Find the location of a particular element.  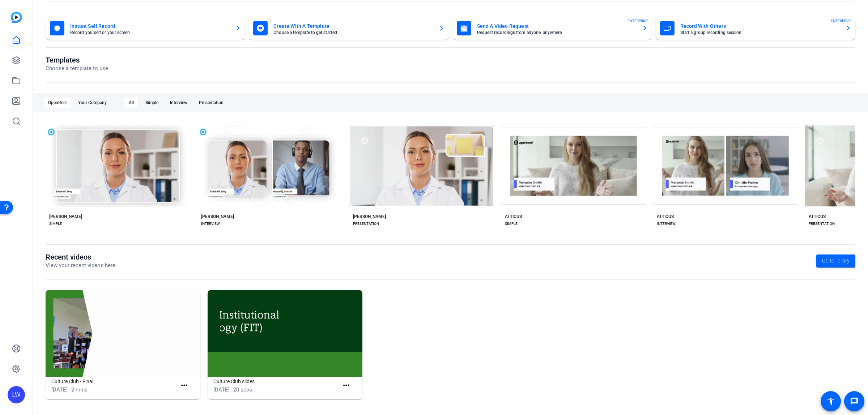

h1: Recent videos is located at coordinates (80, 257).